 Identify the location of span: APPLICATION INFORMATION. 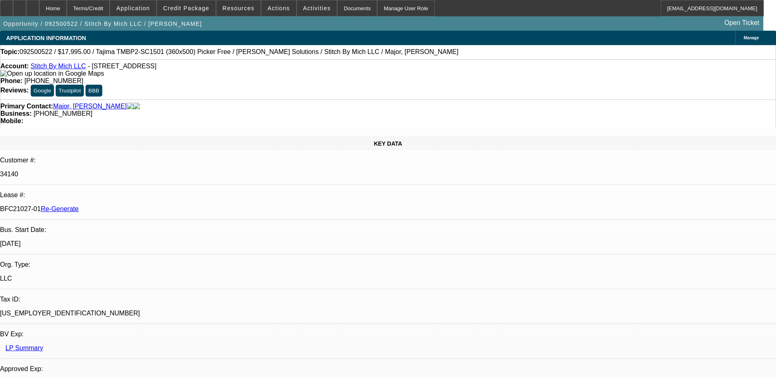
(46, 38).